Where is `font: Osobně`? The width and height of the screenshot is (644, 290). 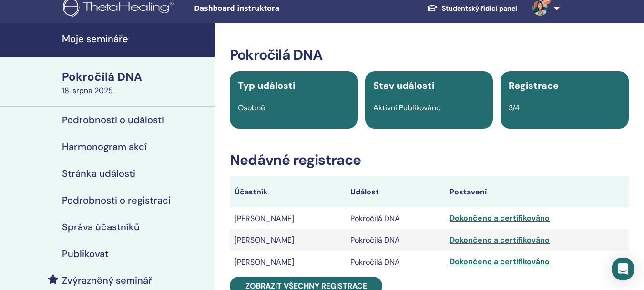 font: Osobně is located at coordinates (251, 108).